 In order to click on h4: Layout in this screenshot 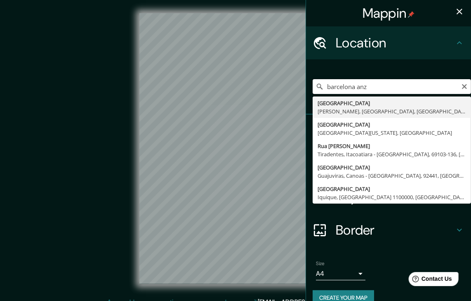, I will do `click(395, 197)`.